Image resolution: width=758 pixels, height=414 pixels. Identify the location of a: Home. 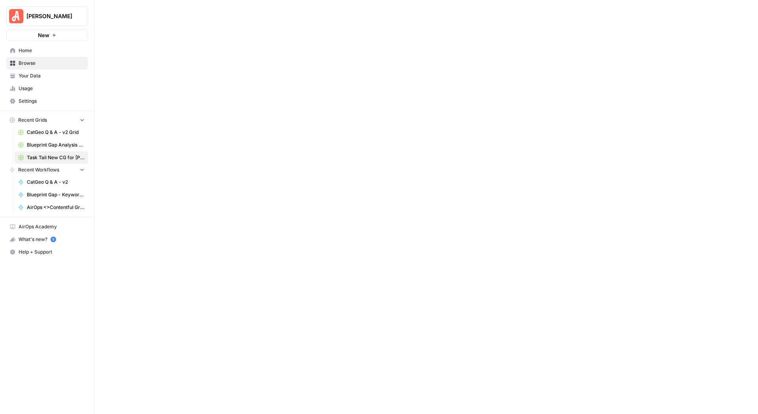
(47, 51).